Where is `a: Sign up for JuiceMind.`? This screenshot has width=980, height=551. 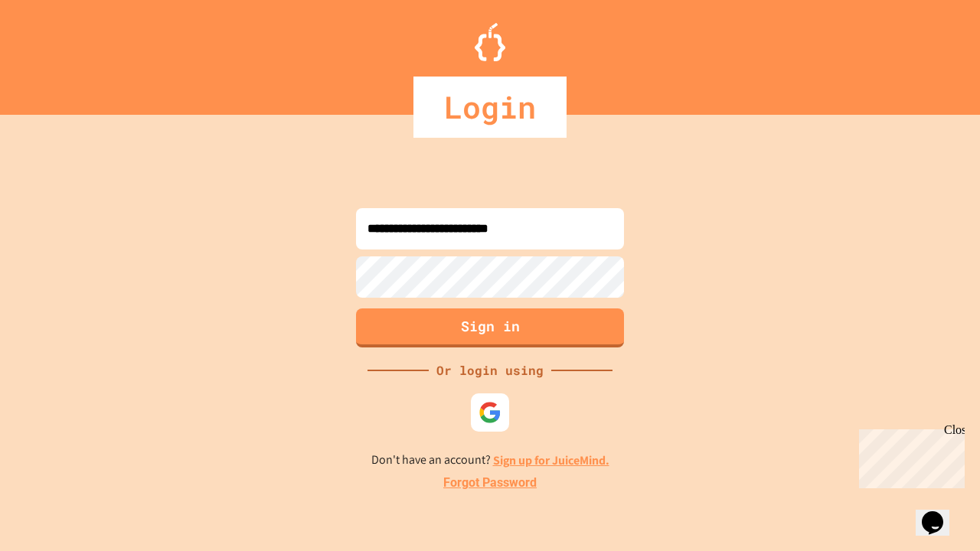 a: Sign up for JuiceMind. is located at coordinates (551, 459).